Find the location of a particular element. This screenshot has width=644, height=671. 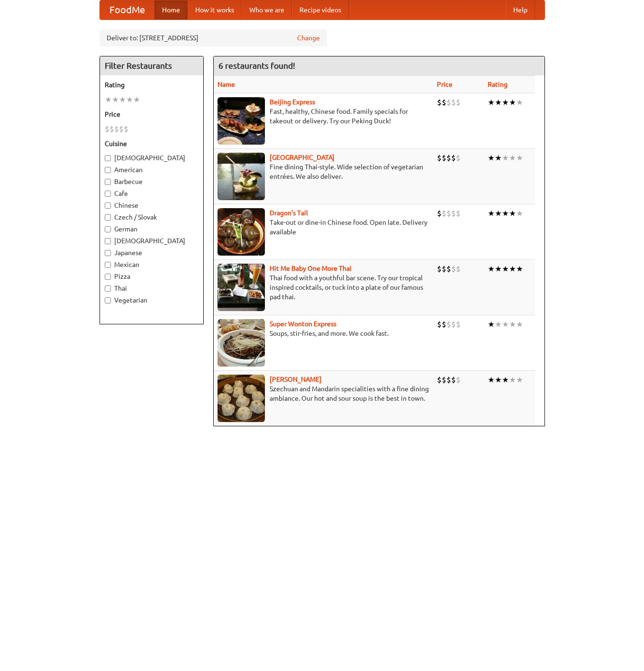

label: Vegetarian is located at coordinates (152, 300).